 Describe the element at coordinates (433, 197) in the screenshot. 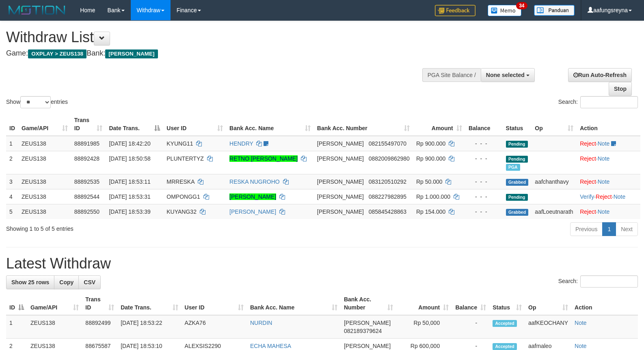

I see `span: Rp 1.000.000` at that location.